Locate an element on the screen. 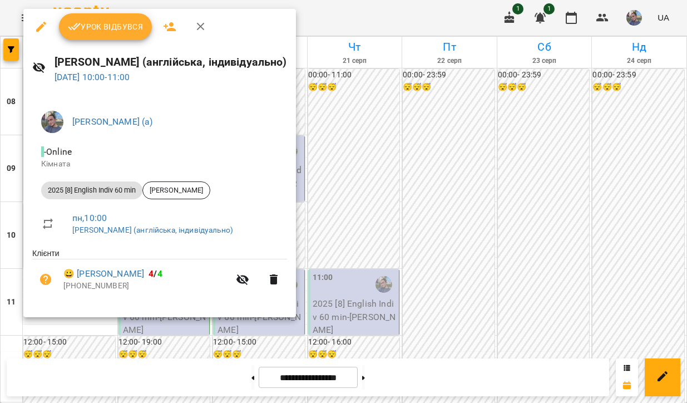 The height and width of the screenshot is (403, 687). p: Кімната is located at coordinates (160, 164).